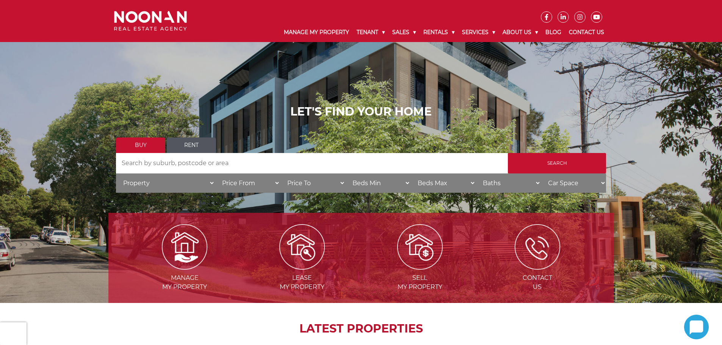 The width and height of the screenshot is (722, 345). Describe the element at coordinates (185, 267) in the screenshot. I see `a: Managemy Property` at that location.